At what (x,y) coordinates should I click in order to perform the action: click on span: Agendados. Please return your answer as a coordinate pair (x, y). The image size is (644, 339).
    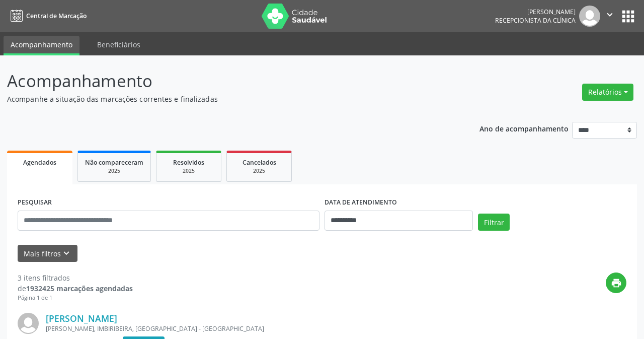
    Looking at the image, I should click on (40, 162).